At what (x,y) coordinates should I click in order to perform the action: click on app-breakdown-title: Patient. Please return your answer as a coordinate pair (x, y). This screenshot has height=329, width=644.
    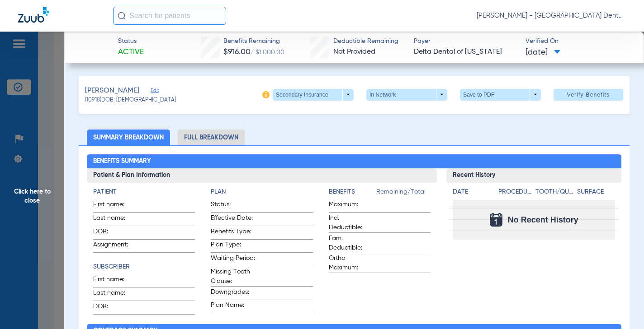
    Looking at the image, I should click on (144, 192).